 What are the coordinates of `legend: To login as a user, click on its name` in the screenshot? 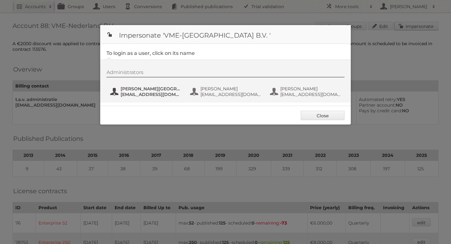 It's located at (151, 53).